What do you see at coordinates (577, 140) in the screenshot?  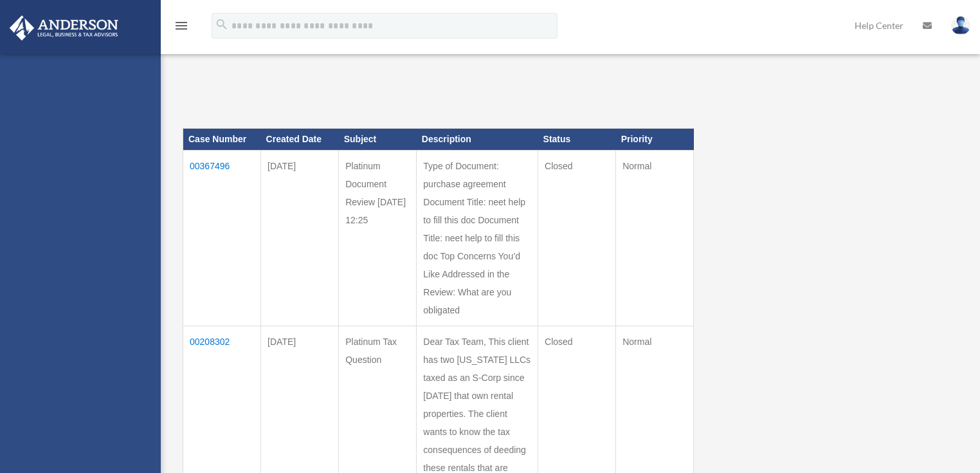 I see `th: Status` at bounding box center [577, 140].